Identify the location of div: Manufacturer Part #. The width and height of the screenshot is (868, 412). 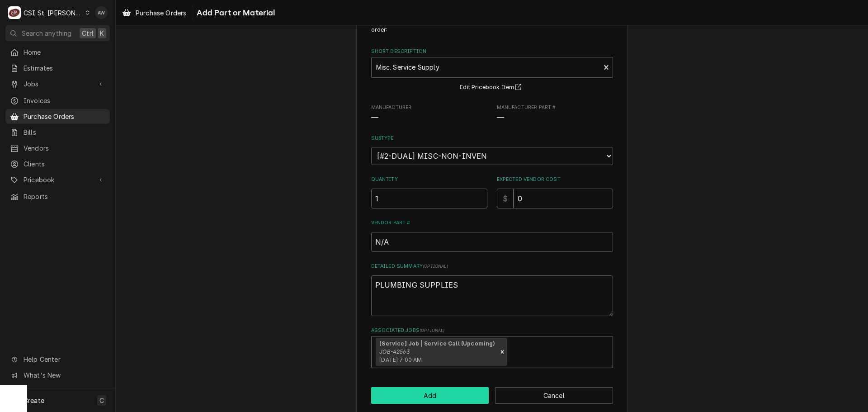
(555, 114).